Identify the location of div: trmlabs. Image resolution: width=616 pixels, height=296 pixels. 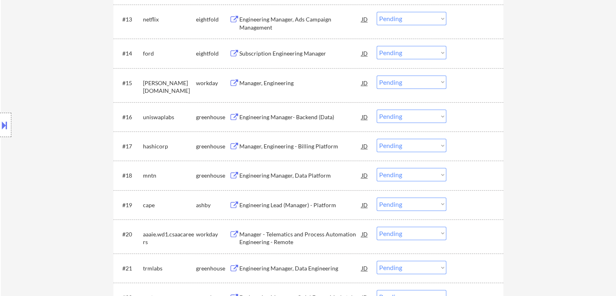
(169, 268).